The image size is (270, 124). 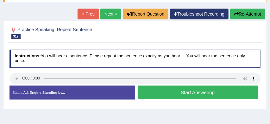 I want to click on strong: A.I. Engine Standing by..., so click(x=44, y=92).